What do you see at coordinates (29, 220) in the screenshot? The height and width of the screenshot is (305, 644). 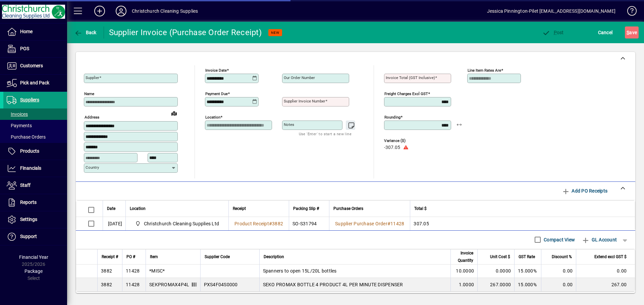 I see `span: Settings` at bounding box center [29, 220].